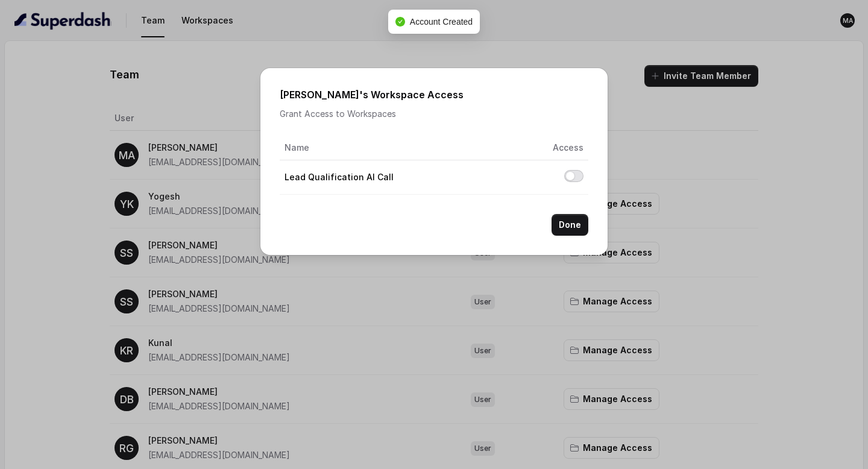 Image resolution: width=868 pixels, height=469 pixels. What do you see at coordinates (357, 177) in the screenshot?
I see `td: Lead Qualification AI Call` at bounding box center [357, 177].